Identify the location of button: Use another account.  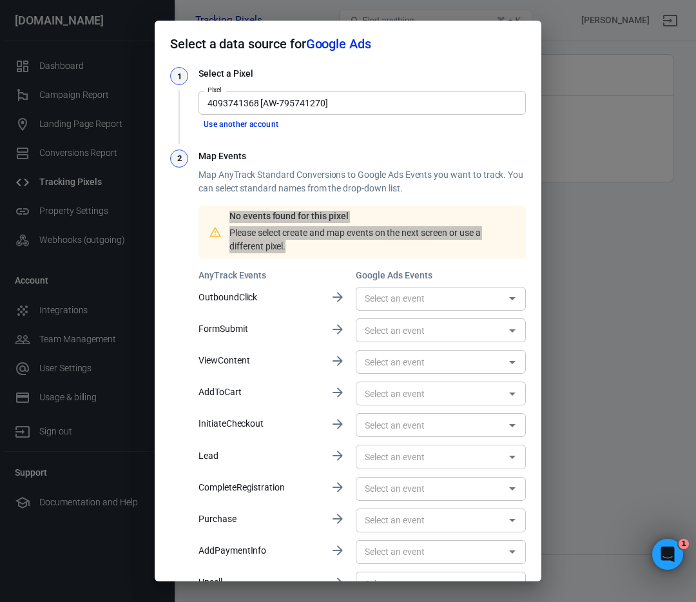
(241, 124).